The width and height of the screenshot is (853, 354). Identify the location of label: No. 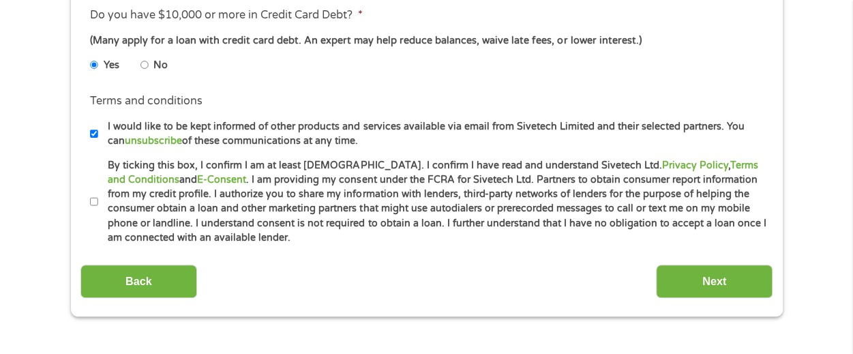
(160, 65).